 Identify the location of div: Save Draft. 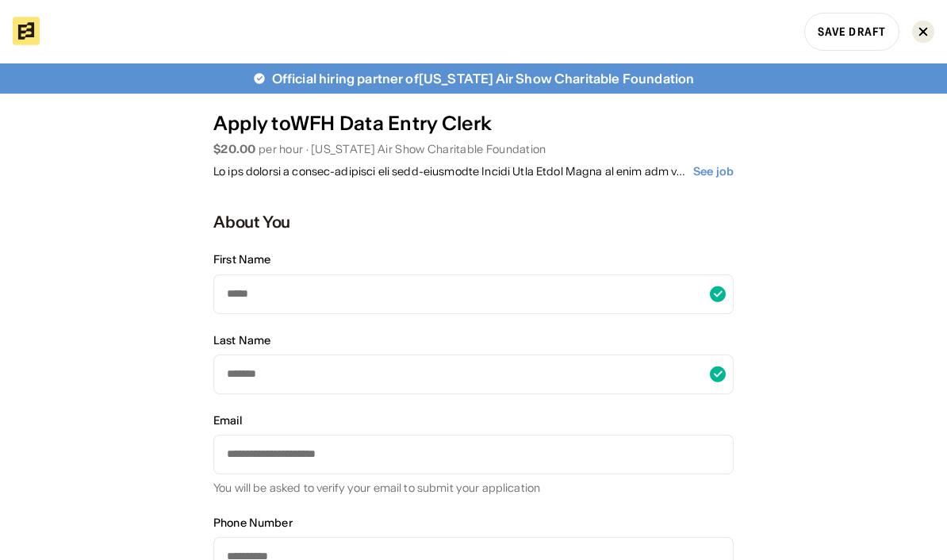
(852, 32).